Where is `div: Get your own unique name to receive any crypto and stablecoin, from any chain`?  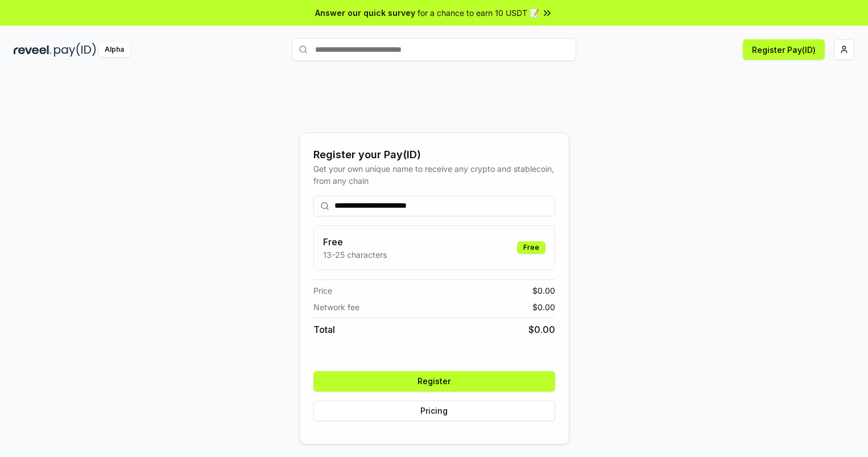 div: Get your own unique name to receive any crypto and stablecoin, from any chain is located at coordinates (434, 175).